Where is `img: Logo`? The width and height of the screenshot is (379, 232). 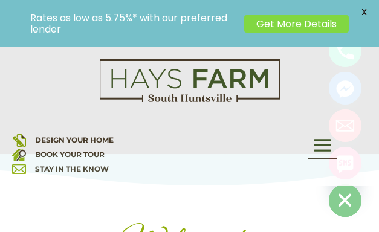
img: Logo is located at coordinates (190, 81).